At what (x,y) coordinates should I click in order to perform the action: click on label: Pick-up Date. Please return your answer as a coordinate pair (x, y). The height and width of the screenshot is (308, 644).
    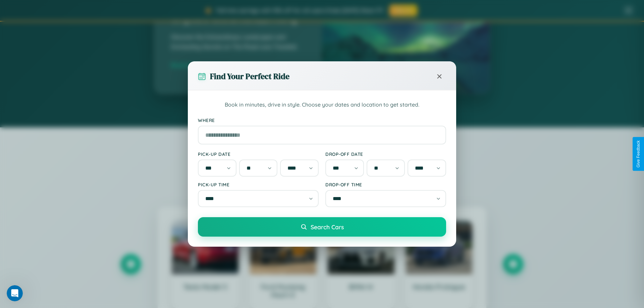
    Looking at the image, I should click on (259, 154).